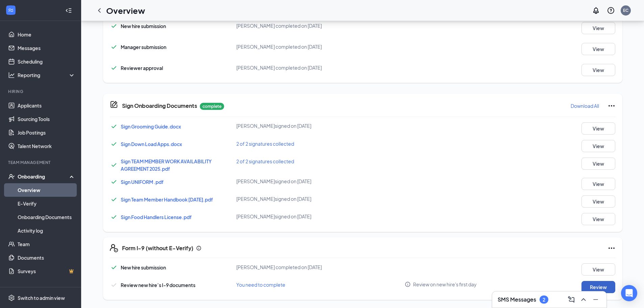 Image resolution: width=644 pixels, height=308 pixels. I want to click on svg: FormI9EVerifyIcon, so click(113, 248).